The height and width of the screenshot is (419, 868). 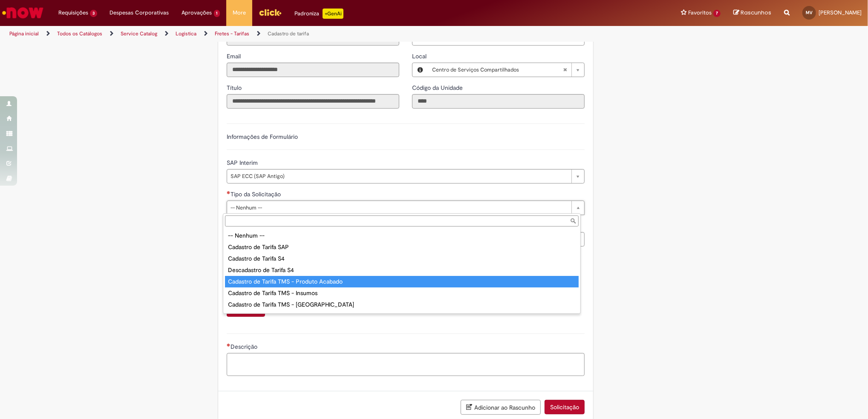 I want to click on div: Descadastro de Tarifa TMS, so click(x=402, y=316).